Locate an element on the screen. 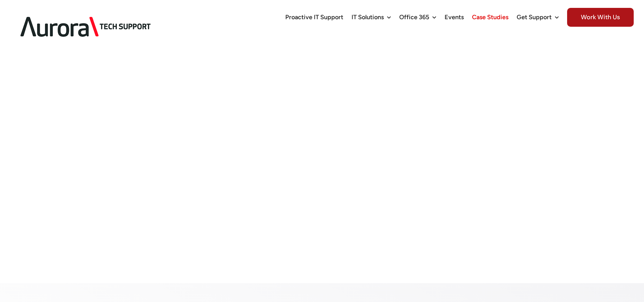 The height and width of the screenshot is (302, 644). img: Aurora Tech Support Logo is located at coordinates (86, 27).